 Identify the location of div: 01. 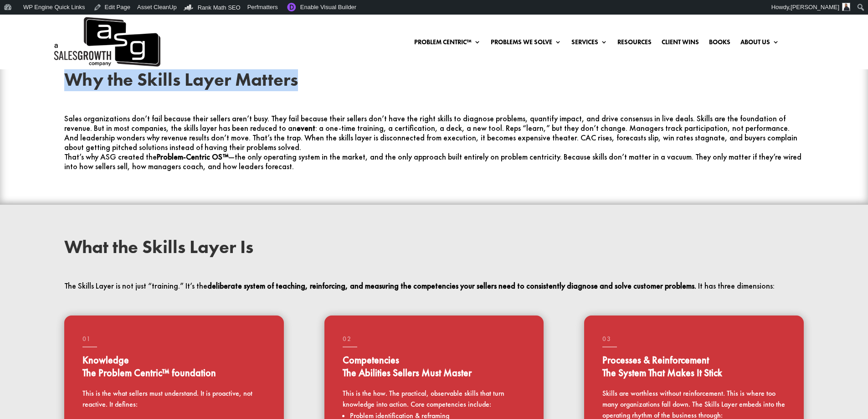
(90, 341).